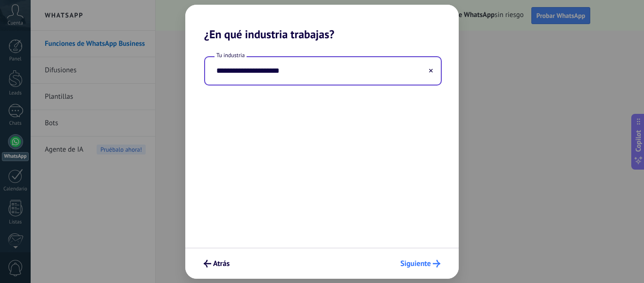 This screenshot has width=644, height=283. I want to click on span: Tu industria, so click(231, 55).